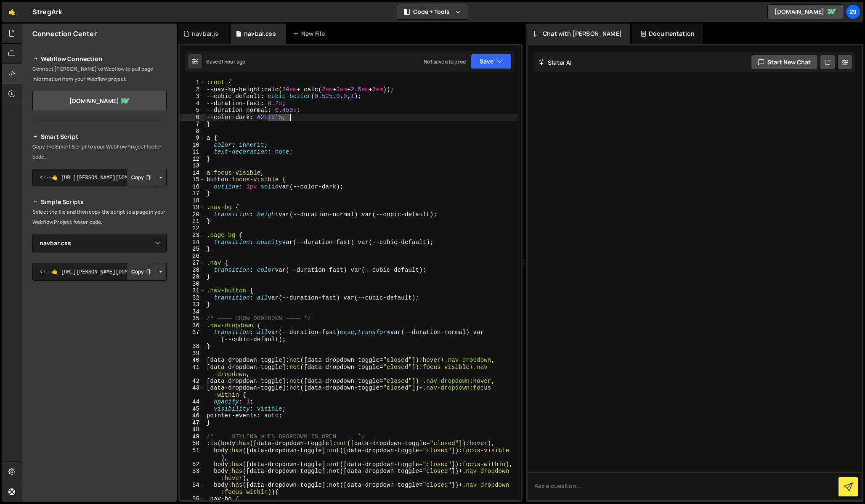 This screenshot has height=504, width=865. What do you see at coordinates (192, 298) in the screenshot?
I see `div: 32` at bounding box center [192, 298].